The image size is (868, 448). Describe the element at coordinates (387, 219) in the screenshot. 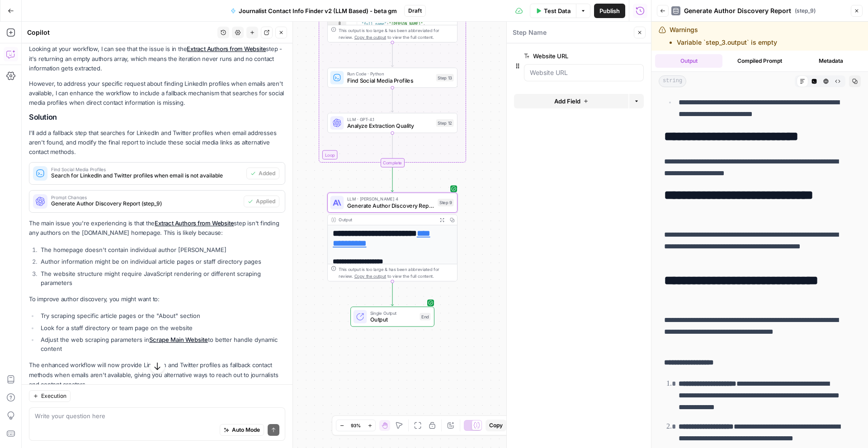

I see `div: Output` at that location.